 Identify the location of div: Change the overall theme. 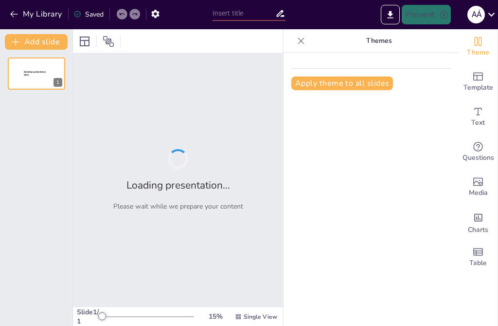
(478, 47).